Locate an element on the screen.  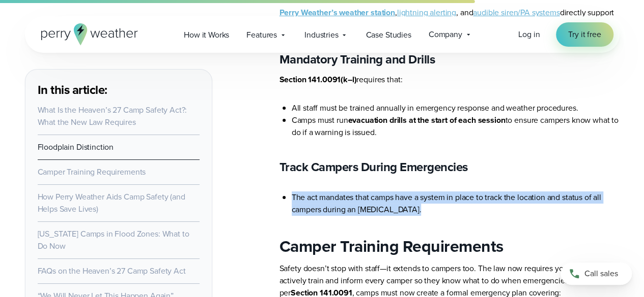
li: Camps must run to ensure campers know what to do if a warning is issued. is located at coordinates (456, 127).